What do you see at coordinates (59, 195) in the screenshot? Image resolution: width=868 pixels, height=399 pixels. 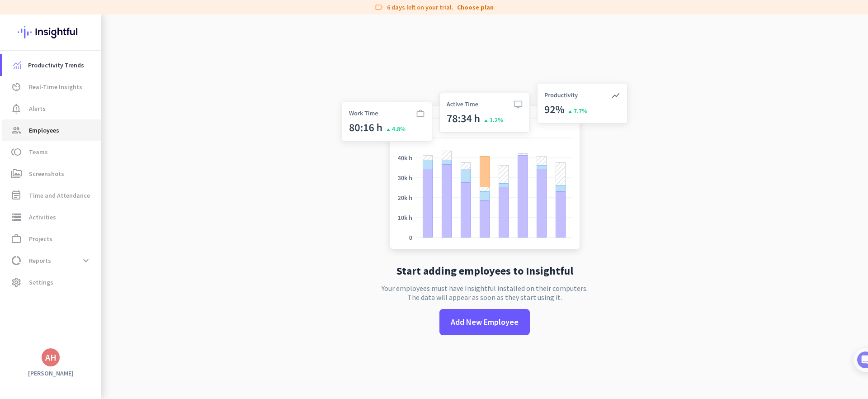 I see `span: Time and Attendance` at bounding box center [59, 195].